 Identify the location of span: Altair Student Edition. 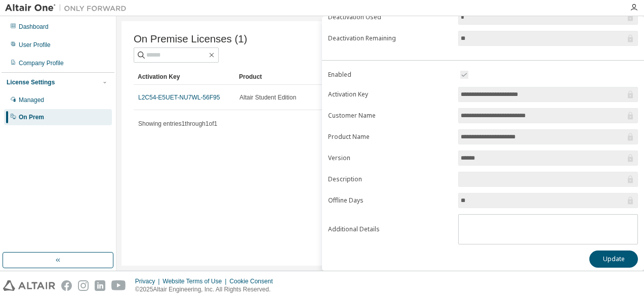
(268, 97).